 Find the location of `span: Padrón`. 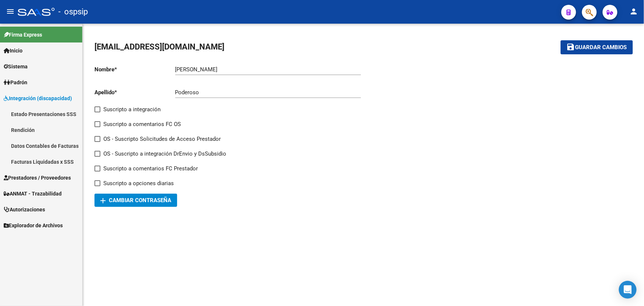

span: Padrón is located at coordinates (15, 83).